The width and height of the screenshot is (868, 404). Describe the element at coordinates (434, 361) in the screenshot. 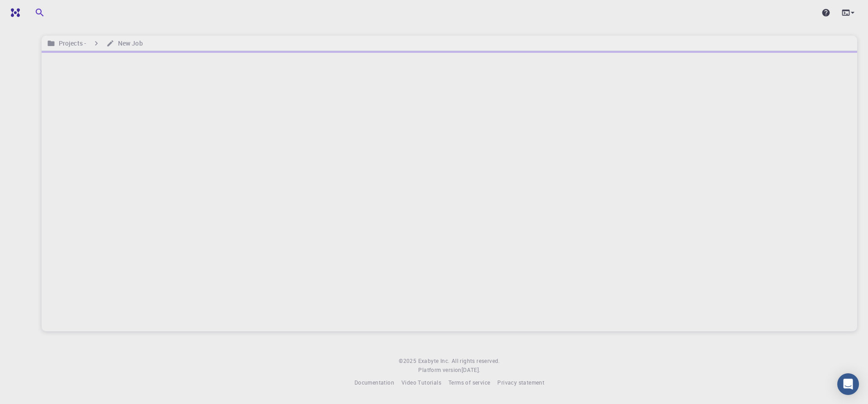

I see `span: Exabyte Inc.` at that location.